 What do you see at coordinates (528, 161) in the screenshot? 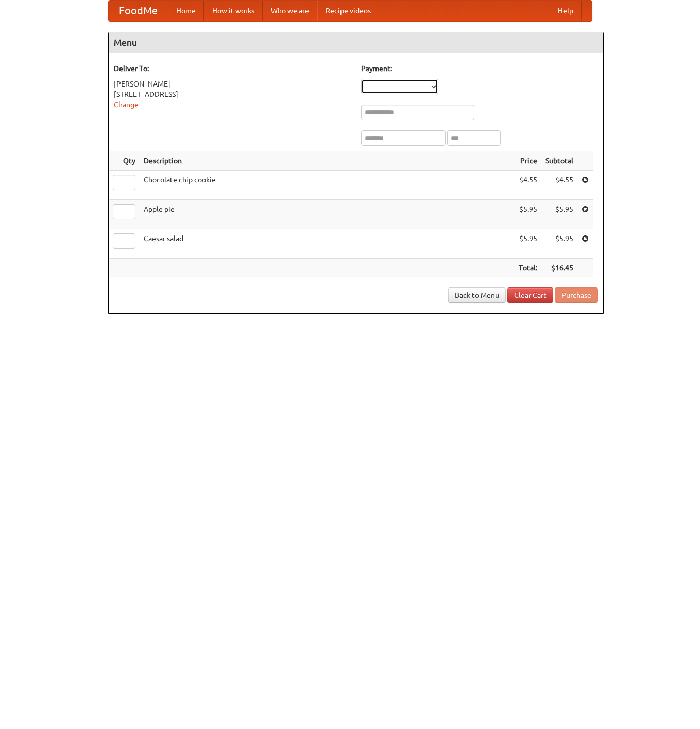
I see `th: Price` at bounding box center [528, 161].